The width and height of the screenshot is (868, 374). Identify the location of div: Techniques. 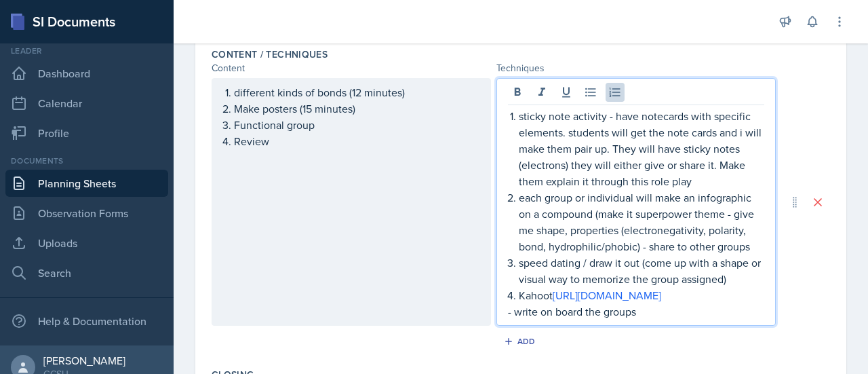
(636, 68).